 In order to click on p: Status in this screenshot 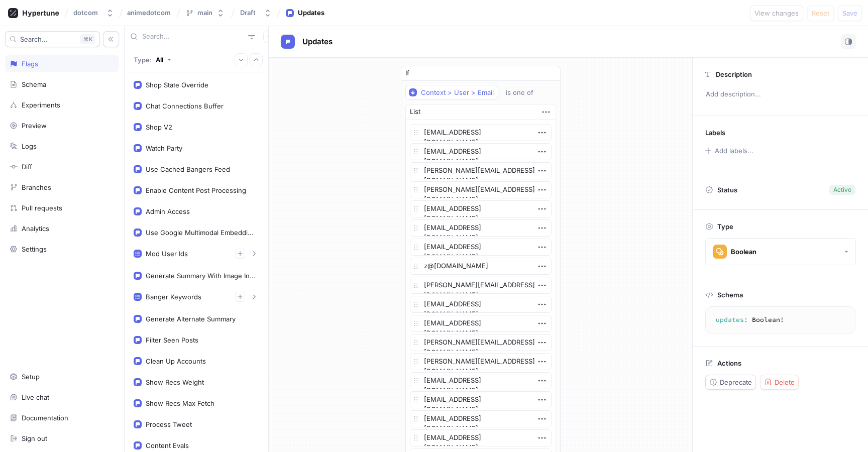, I will do `click(727, 190)`.